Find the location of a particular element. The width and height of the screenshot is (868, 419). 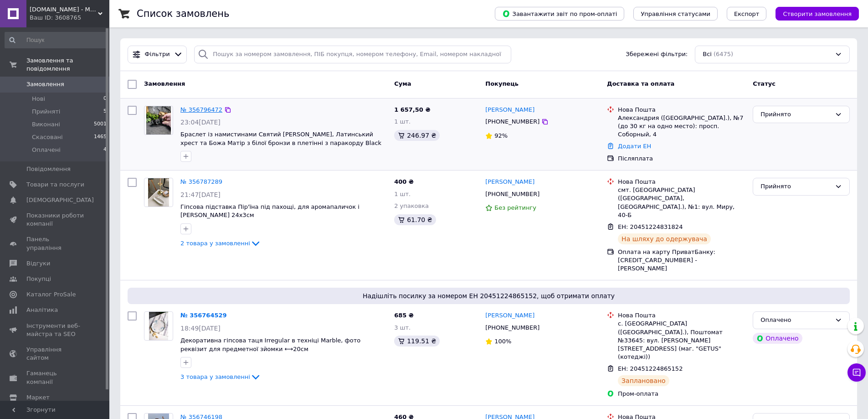

span: (6475) is located at coordinates (724, 54).